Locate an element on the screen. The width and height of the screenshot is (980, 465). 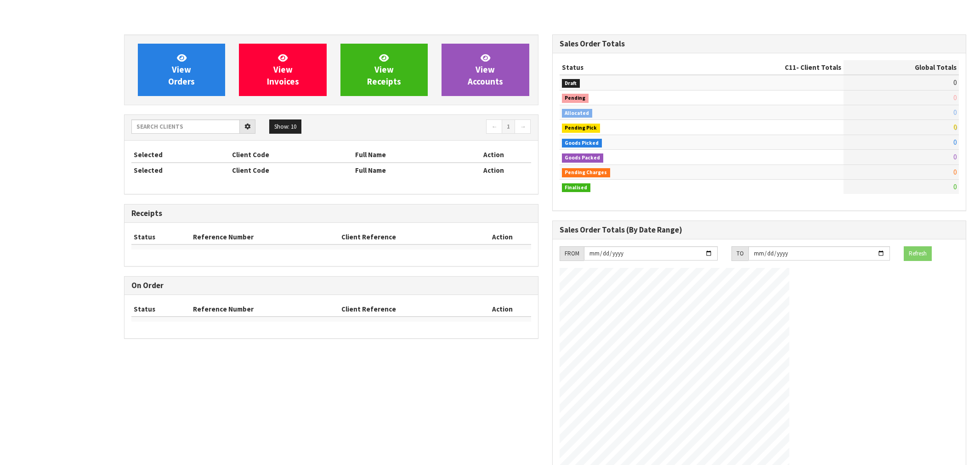
span: Goods Picked is located at coordinates (582, 143).